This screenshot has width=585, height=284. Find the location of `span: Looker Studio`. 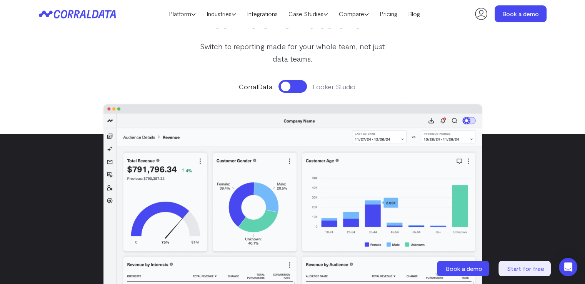

span: Looker Studio is located at coordinates (336, 87).